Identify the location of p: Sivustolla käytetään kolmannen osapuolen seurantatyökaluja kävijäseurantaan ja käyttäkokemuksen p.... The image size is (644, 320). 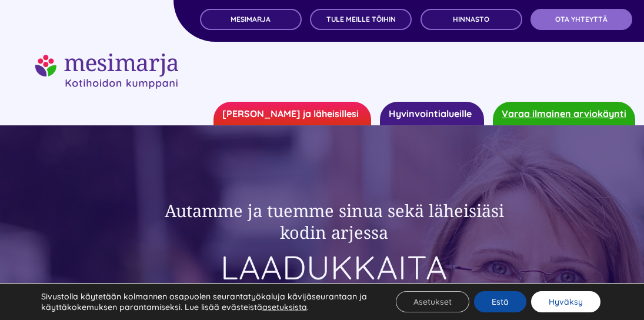
(207, 302).